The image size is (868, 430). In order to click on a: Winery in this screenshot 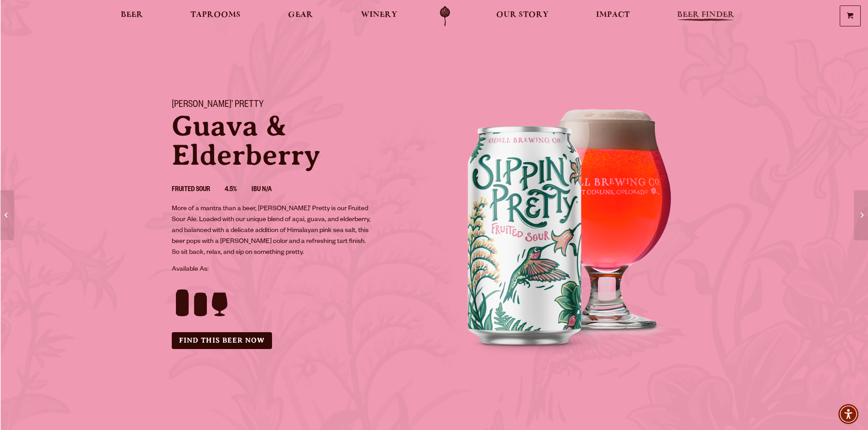, I will do `click(379, 16)`.